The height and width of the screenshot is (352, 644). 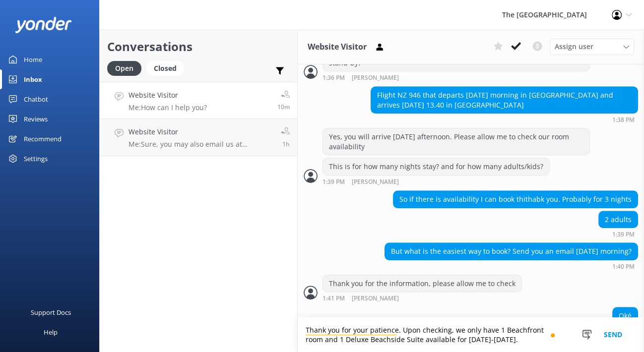 What do you see at coordinates (35, 99) in the screenshot?
I see `div: Chatbot` at bounding box center [35, 99].